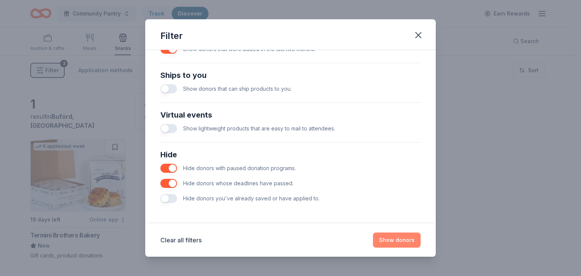 The width and height of the screenshot is (581, 276). Describe the element at coordinates (171, 36) in the screenshot. I see `div: Filter` at that location.